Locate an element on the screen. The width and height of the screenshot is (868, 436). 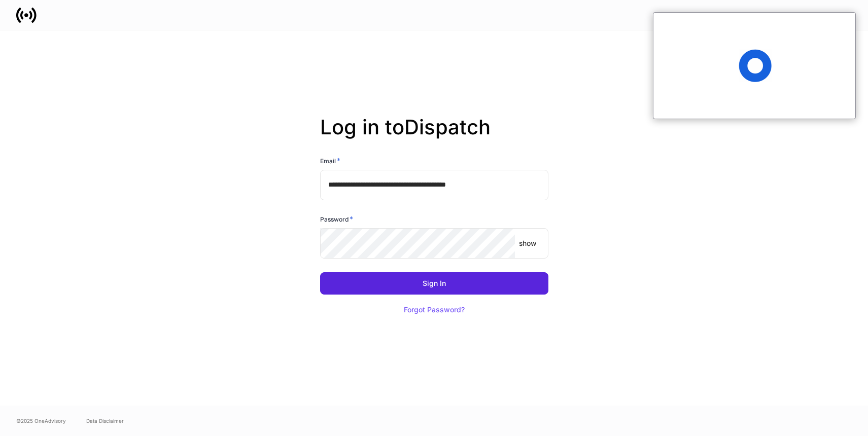
h6: Email is located at coordinates (330, 161).